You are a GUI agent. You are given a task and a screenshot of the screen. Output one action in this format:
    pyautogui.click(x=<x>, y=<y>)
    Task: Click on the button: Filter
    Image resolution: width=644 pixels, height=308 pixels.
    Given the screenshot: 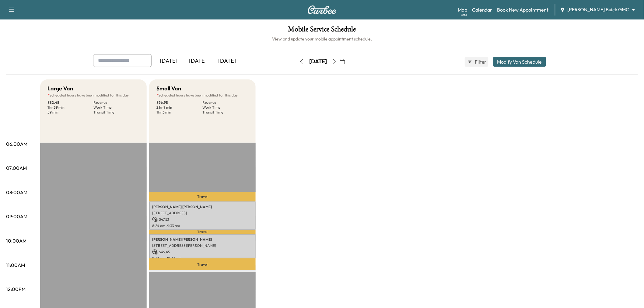 What is the action you would take?
    pyautogui.click(x=476, y=62)
    